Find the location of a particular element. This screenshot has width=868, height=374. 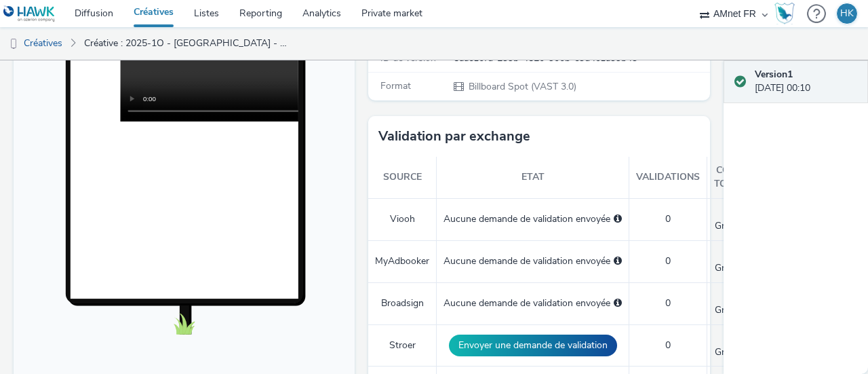

img: dooh is located at coordinates (13, 44).